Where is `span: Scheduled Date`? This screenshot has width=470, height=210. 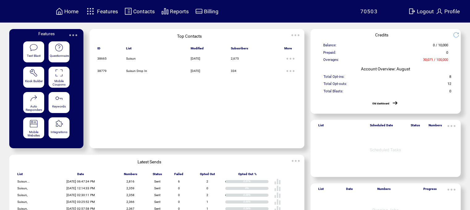
span: Scheduled Date is located at coordinates (381, 127).